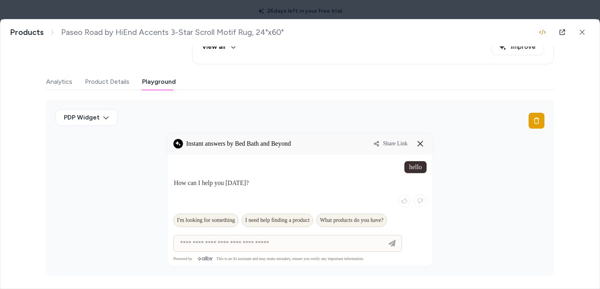 The width and height of the screenshot is (600, 289). I want to click on a: Products, so click(27, 32).